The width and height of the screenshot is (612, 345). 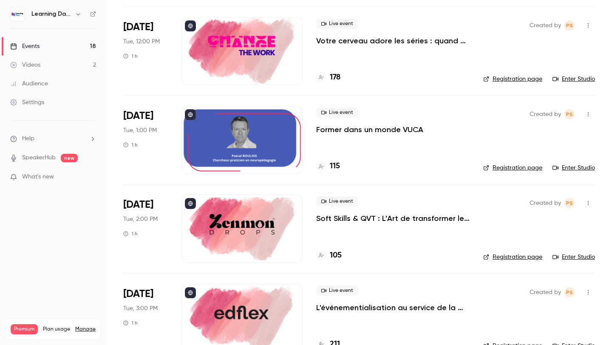 I want to click on span: Premium, so click(x=24, y=329).